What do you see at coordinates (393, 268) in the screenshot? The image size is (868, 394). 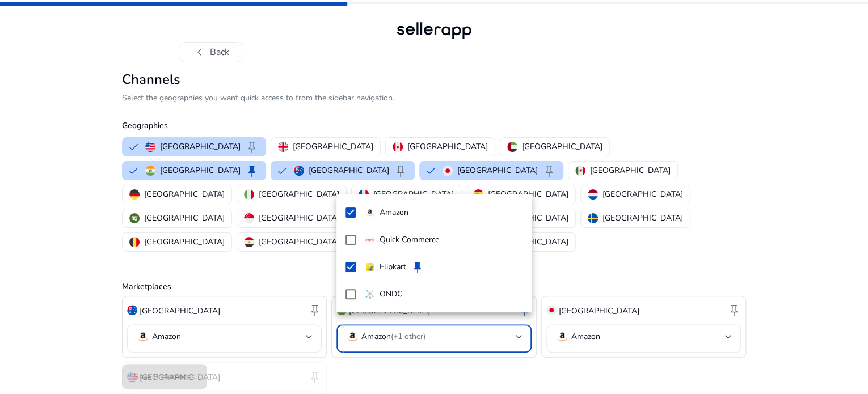 I see `p: Flipkart` at bounding box center [393, 268].